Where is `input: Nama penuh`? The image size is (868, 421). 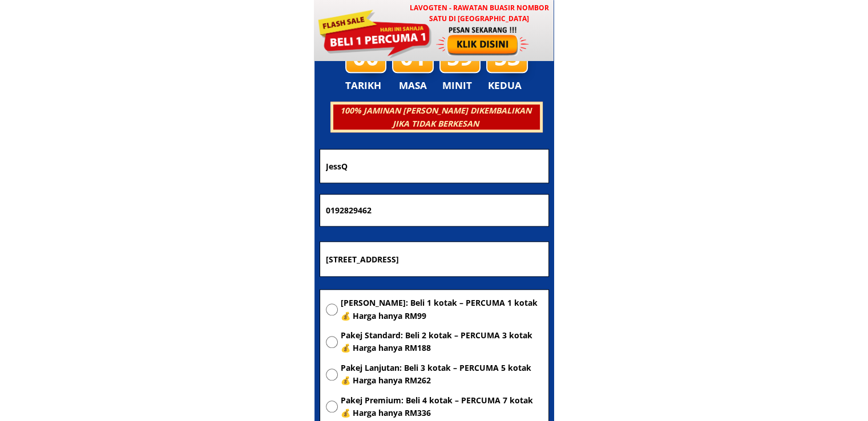
input: Nama penuh is located at coordinates (434, 166).